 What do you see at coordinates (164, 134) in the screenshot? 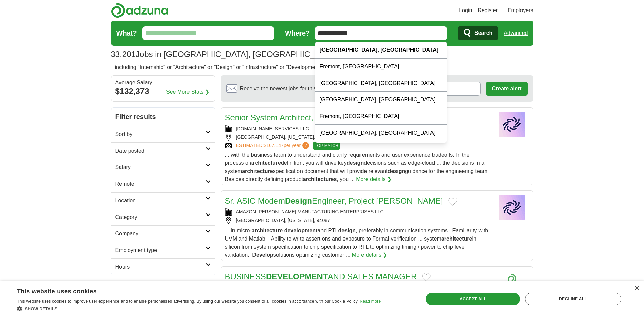
I see `a: Sort by` at bounding box center [164, 134].